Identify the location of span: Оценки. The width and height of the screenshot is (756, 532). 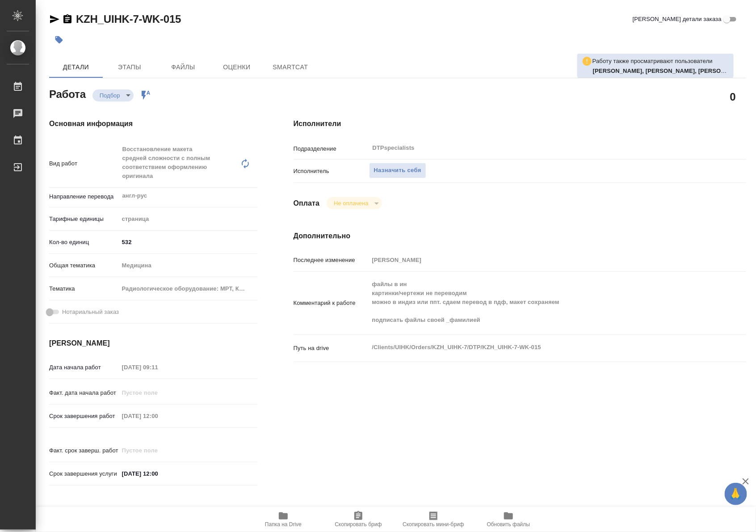
(237, 67).